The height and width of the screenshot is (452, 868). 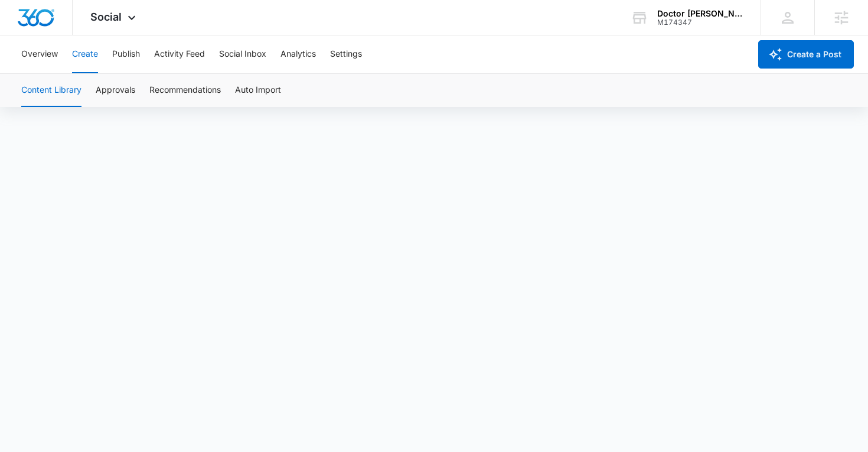 I want to click on div: account name, so click(x=700, y=13).